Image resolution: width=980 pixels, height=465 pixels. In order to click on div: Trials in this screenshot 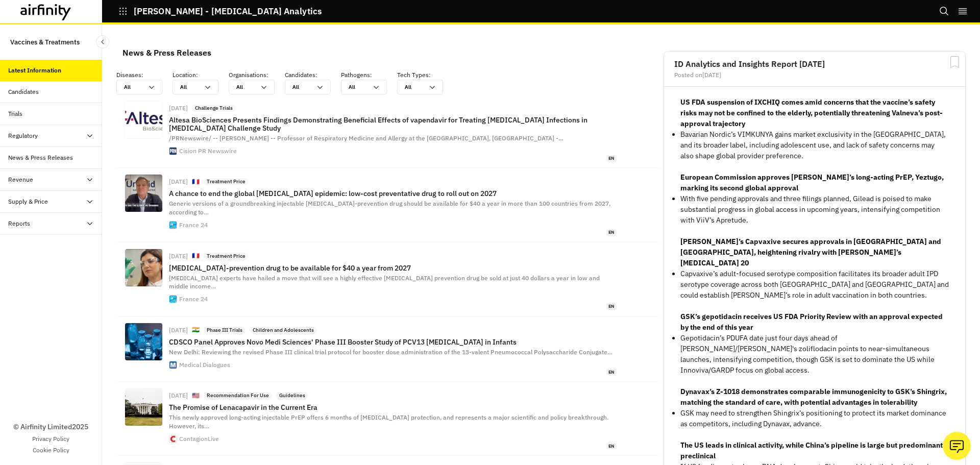, I will do `click(16, 114)`.